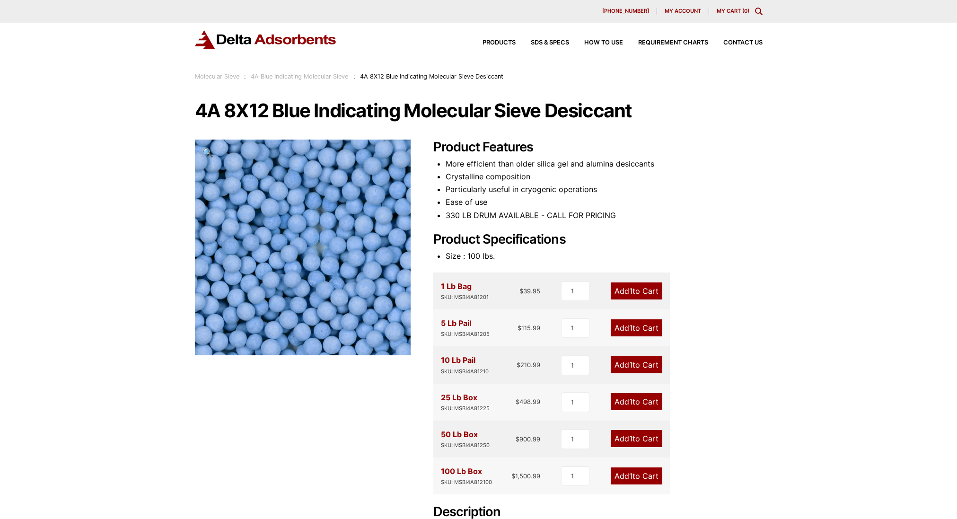 The height and width of the screenshot is (519, 957). I want to click on div: SKU: MSBI4A81201, so click(464, 297).